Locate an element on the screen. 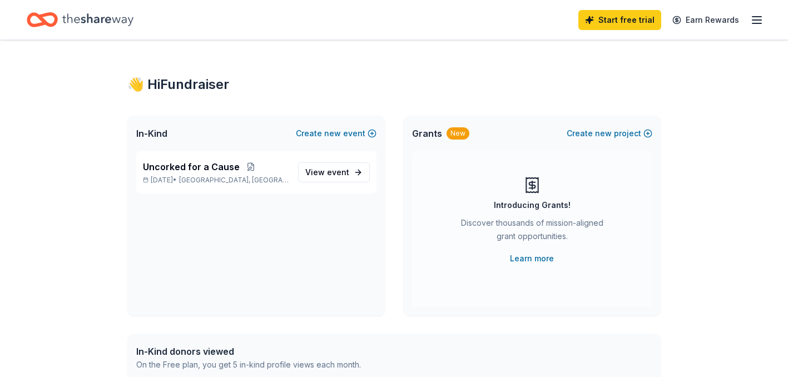  button: Createnewevent is located at coordinates (336, 133).